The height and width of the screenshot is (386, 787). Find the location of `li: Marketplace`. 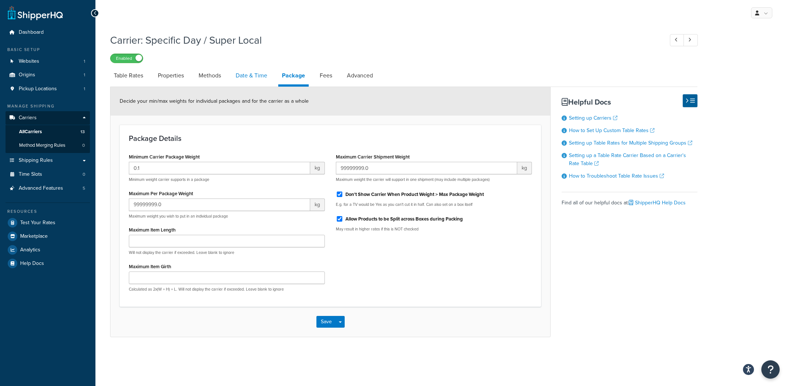

li: Marketplace is located at coordinates (48, 236).